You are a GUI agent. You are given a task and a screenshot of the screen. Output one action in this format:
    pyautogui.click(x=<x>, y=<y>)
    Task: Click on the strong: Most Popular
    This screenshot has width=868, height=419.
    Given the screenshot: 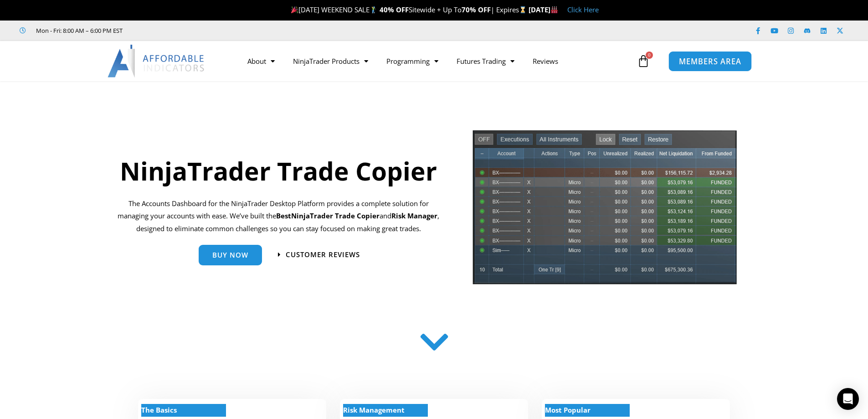 What is the action you would take?
    pyautogui.click(x=567, y=410)
    